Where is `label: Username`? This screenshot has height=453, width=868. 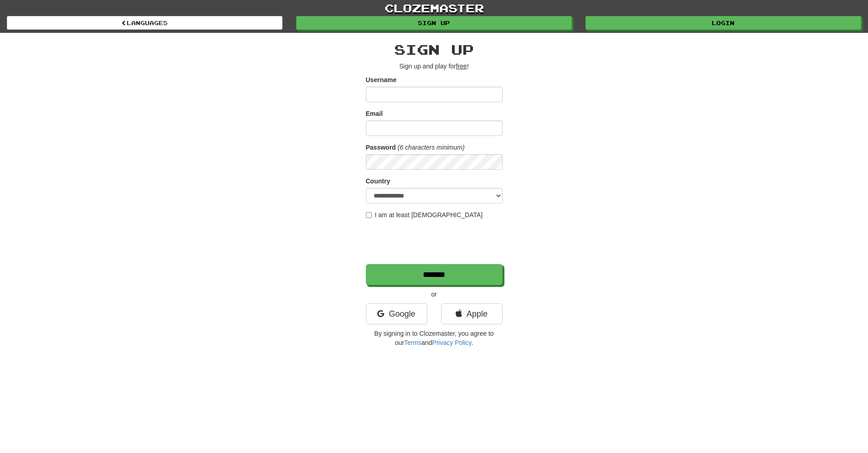
label: Username is located at coordinates (381, 80).